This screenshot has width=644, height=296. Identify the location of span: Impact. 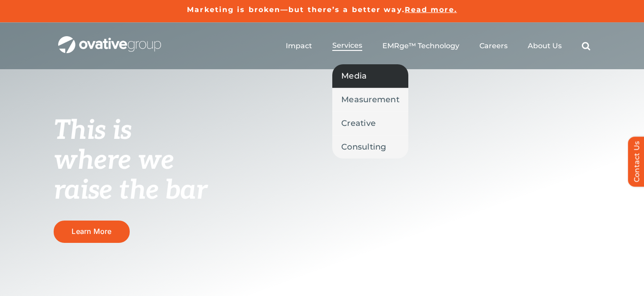
(299, 46).